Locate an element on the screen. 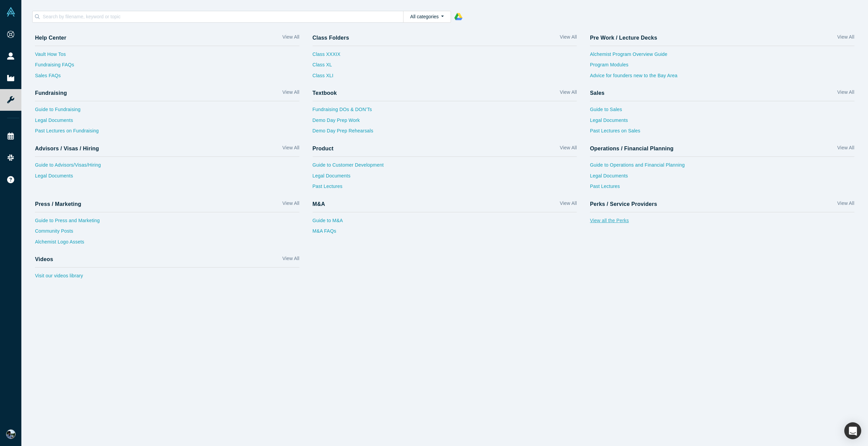 This screenshot has height=446, width=868. input: Search by filename, keyword or topic is located at coordinates (223, 17).